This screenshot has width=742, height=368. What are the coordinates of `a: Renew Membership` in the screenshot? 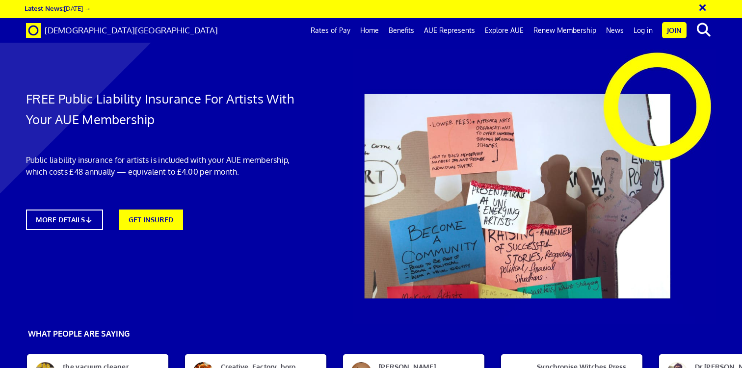 It's located at (565, 30).